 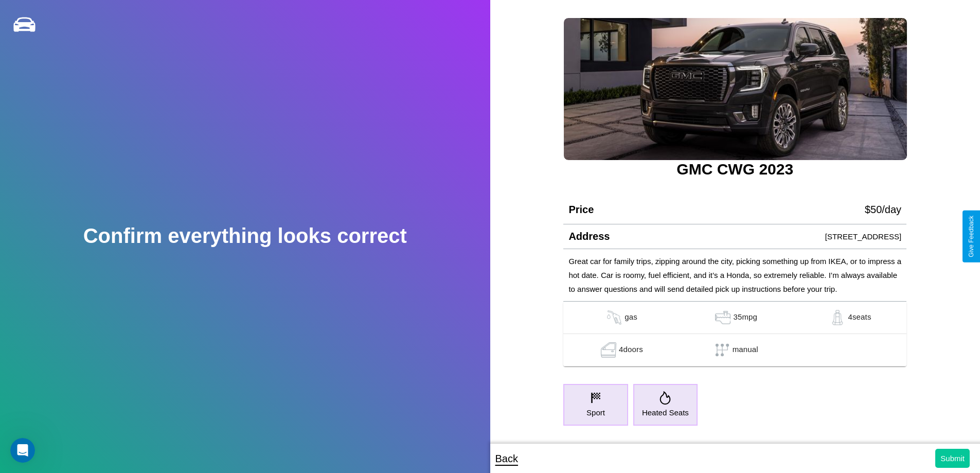 What do you see at coordinates (665, 412) in the screenshot?
I see `p: Heated Seats` at bounding box center [665, 412].